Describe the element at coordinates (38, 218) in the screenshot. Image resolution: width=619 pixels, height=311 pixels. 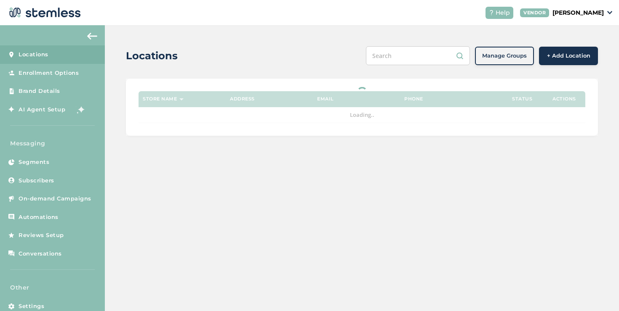
I see `span: Automations` at that location.